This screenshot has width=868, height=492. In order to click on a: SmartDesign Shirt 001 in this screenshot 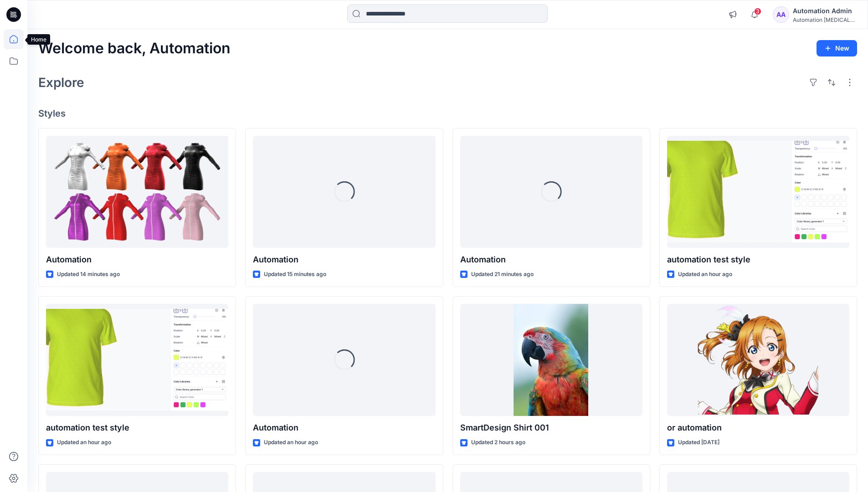, I will do `click(551, 360)`.